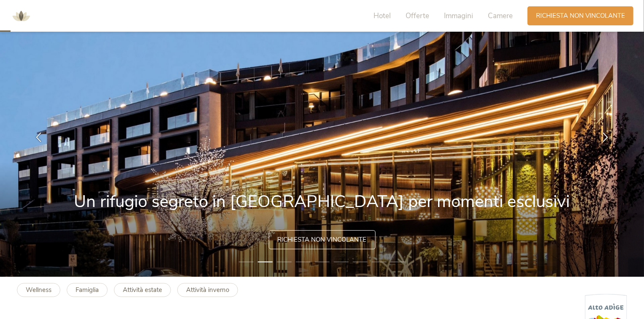 This screenshot has width=644, height=319. I want to click on span: Camere, so click(500, 16).